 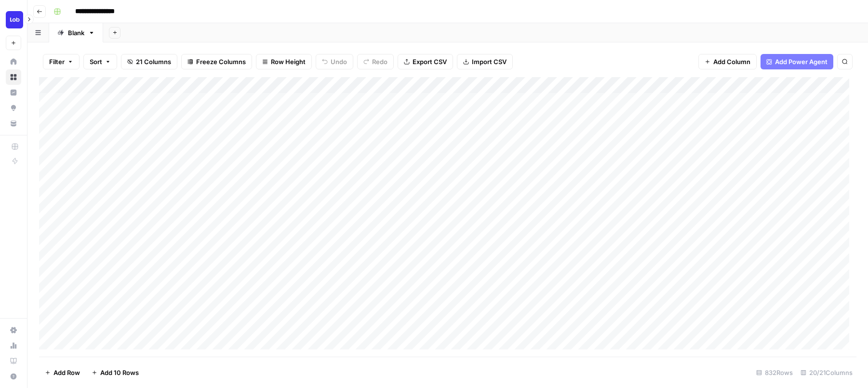 What do you see at coordinates (13, 77) in the screenshot?
I see `a: Browse` at bounding box center [13, 77].